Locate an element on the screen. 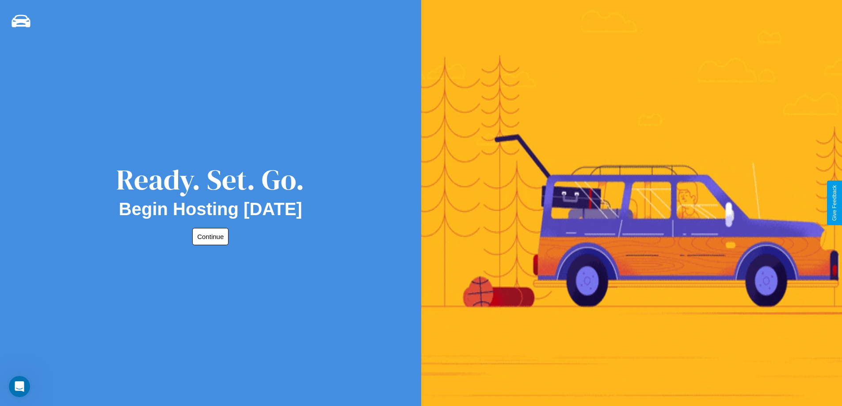 The image size is (842, 406). button: Continue is located at coordinates (210, 236).